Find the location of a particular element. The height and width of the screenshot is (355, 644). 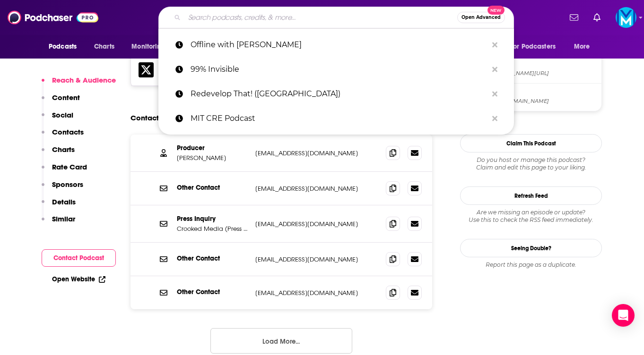

button: Contacts is located at coordinates (62, 136).